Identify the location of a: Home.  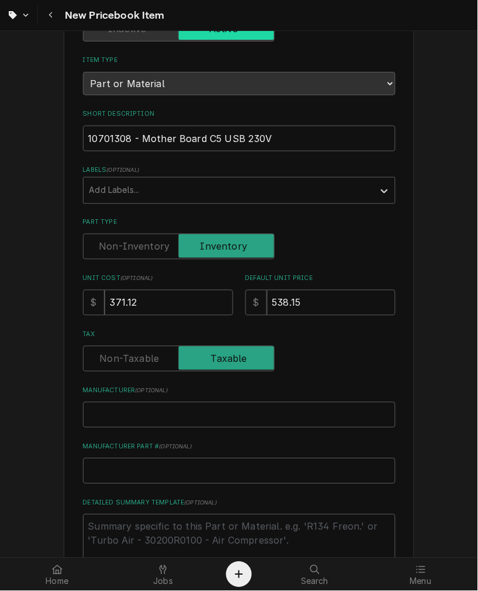
(57, 574).